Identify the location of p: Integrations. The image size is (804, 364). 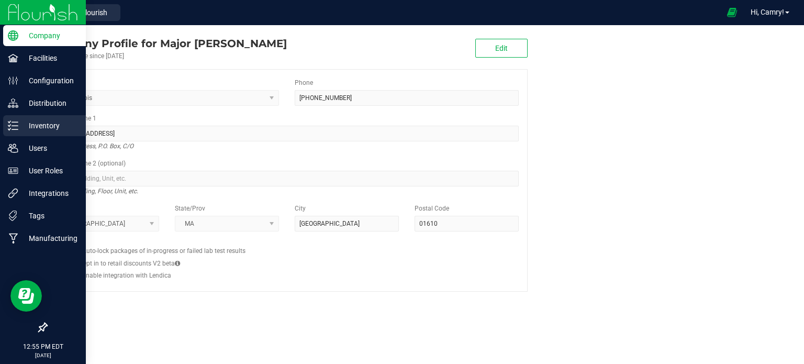
(50, 193).